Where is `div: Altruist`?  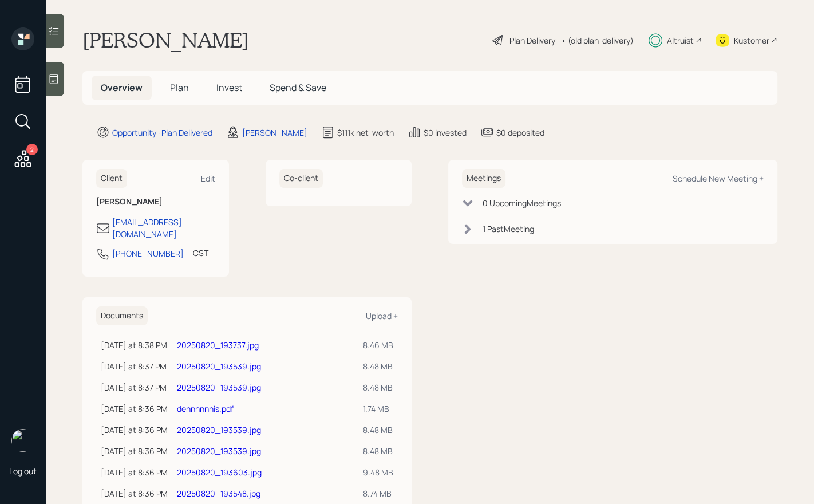 div: Altruist is located at coordinates (680, 40).